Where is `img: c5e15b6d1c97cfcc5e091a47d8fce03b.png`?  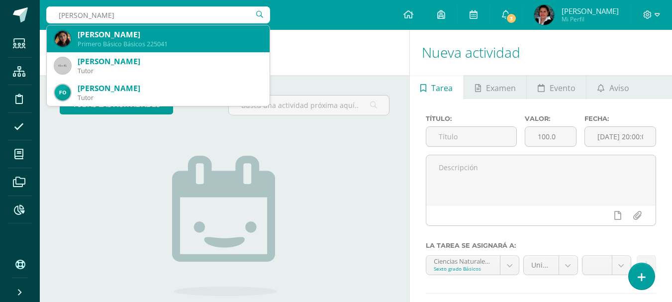 img: c5e15b6d1c97cfcc5e091a47d8fce03b.png is located at coordinates (544, 15).